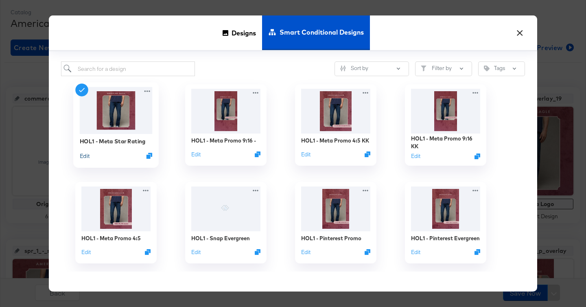 The height and width of the screenshot is (307, 586). I want to click on img: yvQp3Il4Yd2dgcNS3bIjbA.jpg, so click(336, 209).